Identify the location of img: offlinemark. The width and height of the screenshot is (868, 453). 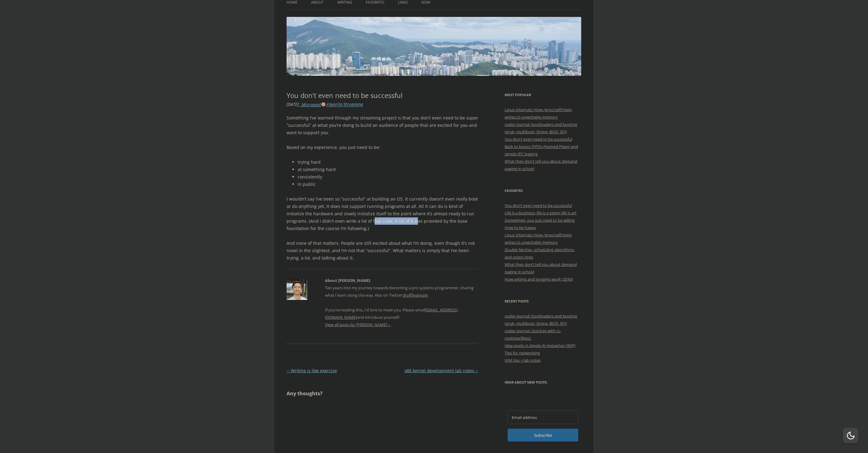
(434, 46).